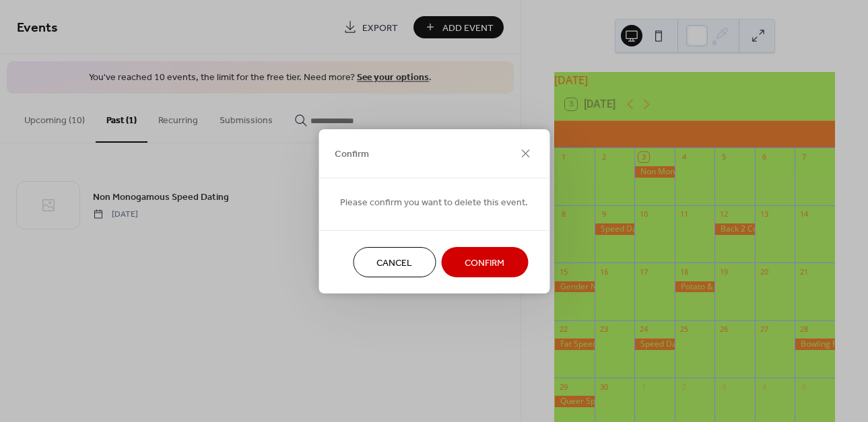 This screenshot has height=422, width=868. What do you see at coordinates (434, 202) in the screenshot?
I see `span: Please confirm you want to delete this event.` at bounding box center [434, 202].